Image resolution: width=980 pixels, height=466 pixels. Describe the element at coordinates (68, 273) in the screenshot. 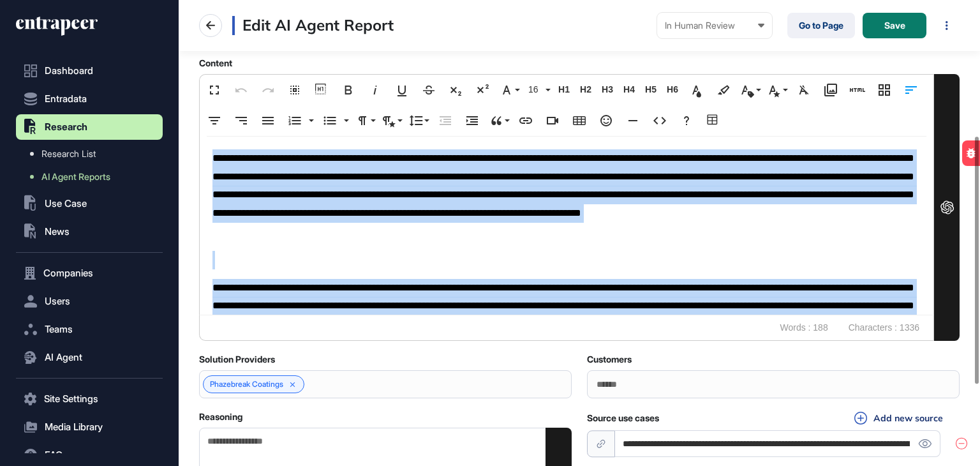

I see `span: Companies` at that location.